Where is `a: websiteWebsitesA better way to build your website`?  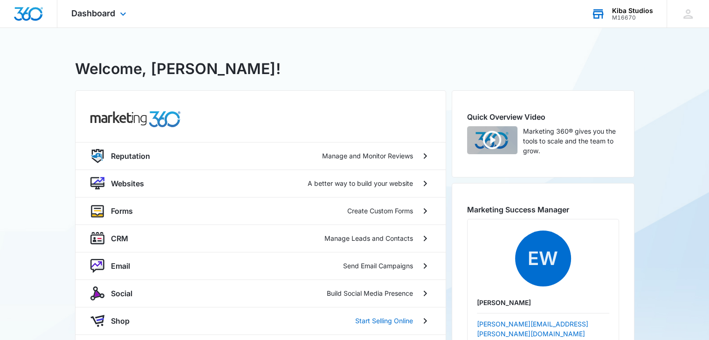
a: websiteWebsitesA better way to build your website is located at coordinates (261, 183).